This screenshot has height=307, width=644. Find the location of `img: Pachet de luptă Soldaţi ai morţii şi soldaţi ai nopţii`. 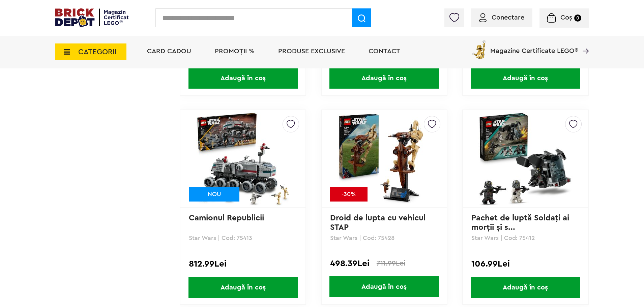

img: Pachet de luptă Soldaţi ai morţii şi soldaţi ai nopţii is located at coordinates (525, 159).